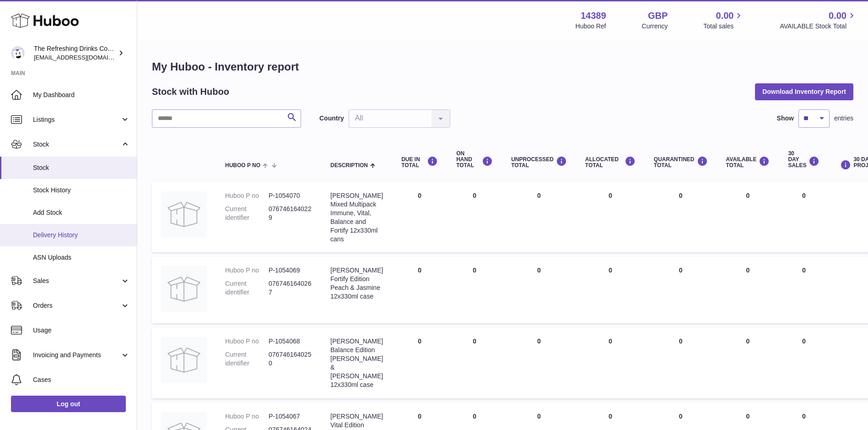  Describe the element at coordinates (77, 280) in the screenshot. I see `span: Sales` at that location.